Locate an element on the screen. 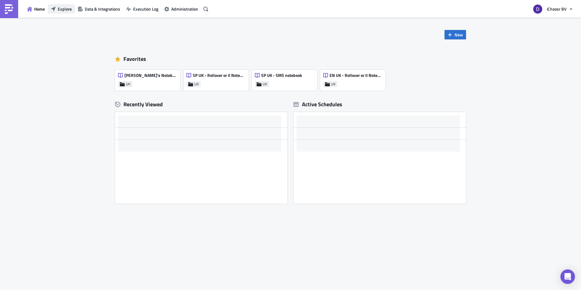  button: Execution Log is located at coordinates (142, 9).